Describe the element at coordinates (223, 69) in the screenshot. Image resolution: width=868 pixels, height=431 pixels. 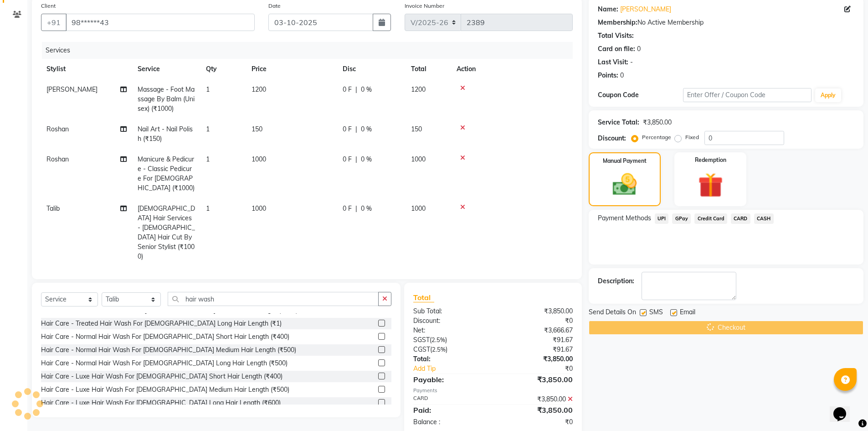
I see `th: Qty` at that location.